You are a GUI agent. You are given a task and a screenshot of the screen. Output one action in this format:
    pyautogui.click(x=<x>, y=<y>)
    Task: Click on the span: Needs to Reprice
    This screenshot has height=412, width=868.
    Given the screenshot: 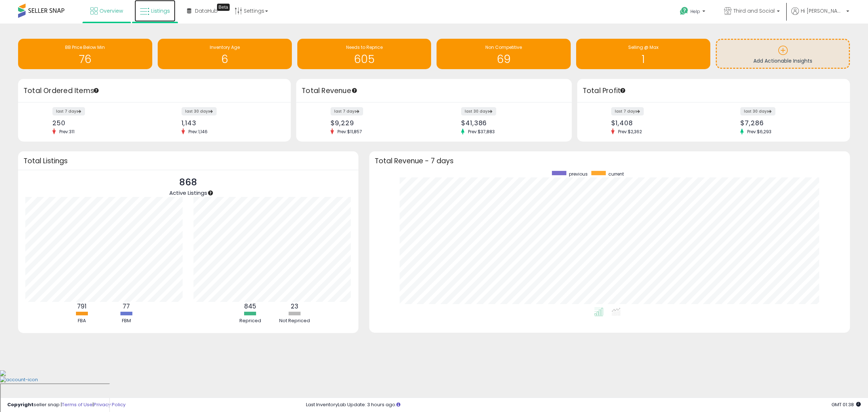 What is the action you would take?
    pyautogui.click(x=364, y=47)
    